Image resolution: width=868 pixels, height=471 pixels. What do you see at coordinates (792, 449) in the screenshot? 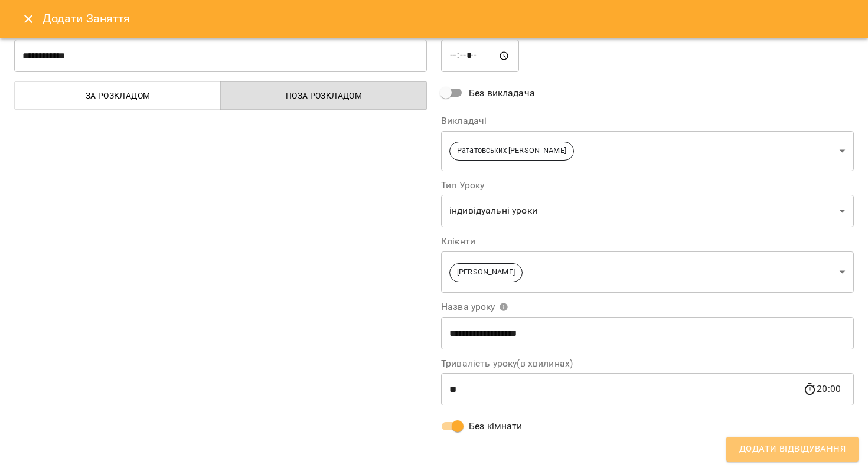
I see `span: Додати Відвідування` at bounding box center [792, 449].